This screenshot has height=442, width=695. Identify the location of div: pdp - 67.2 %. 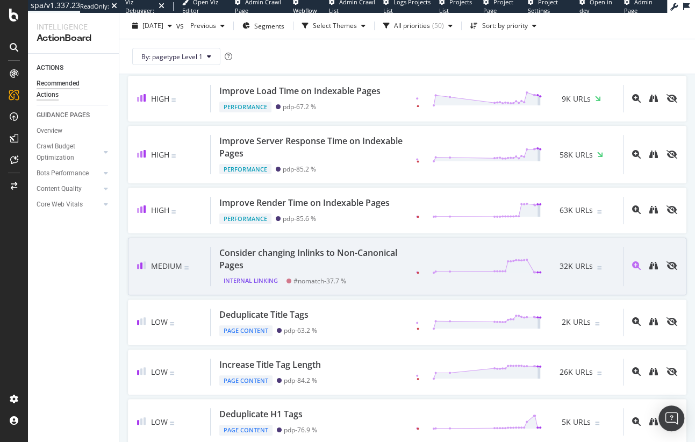
(300, 106).